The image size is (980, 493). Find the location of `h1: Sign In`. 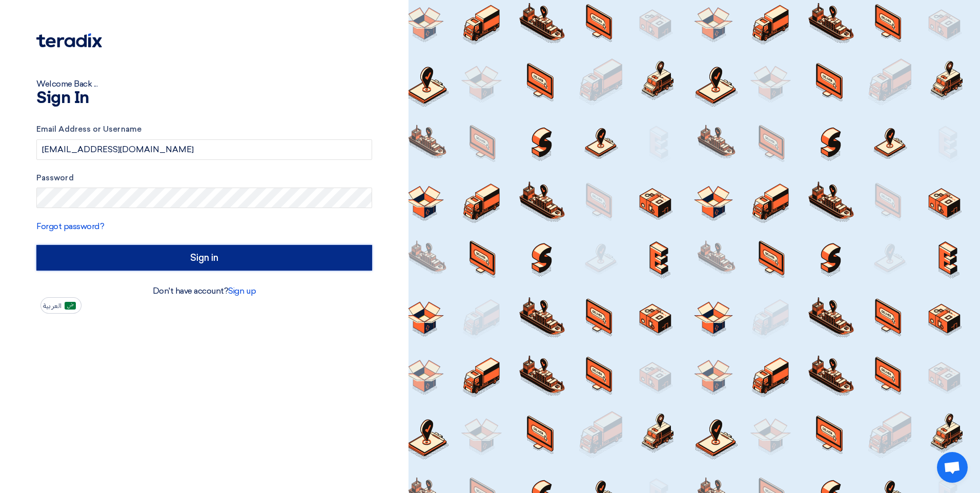

h1: Sign In is located at coordinates (204, 99).